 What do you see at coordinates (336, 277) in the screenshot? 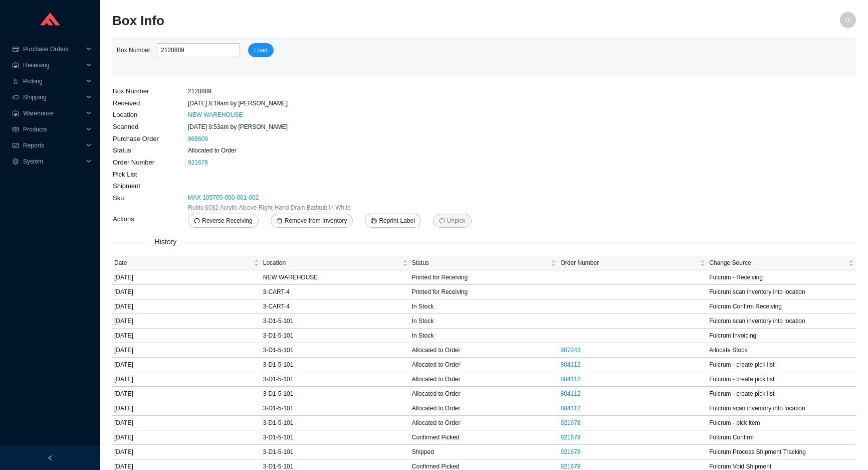
I see `td: NEW WAREHOUSE` at bounding box center [336, 277].